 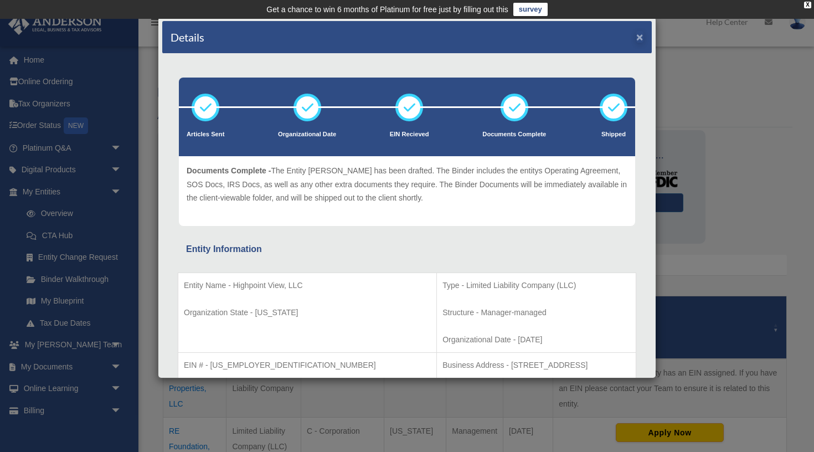 I want to click on p: Articles Sent, so click(x=205, y=135).